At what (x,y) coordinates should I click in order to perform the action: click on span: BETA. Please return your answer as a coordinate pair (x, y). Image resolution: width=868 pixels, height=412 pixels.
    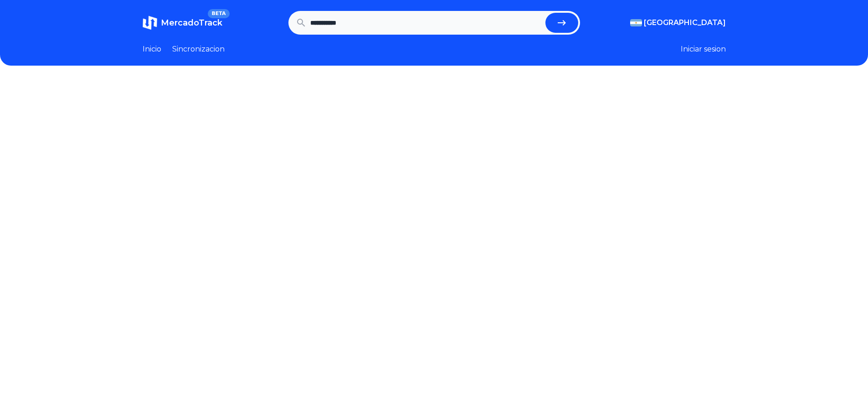
    Looking at the image, I should click on (218, 14).